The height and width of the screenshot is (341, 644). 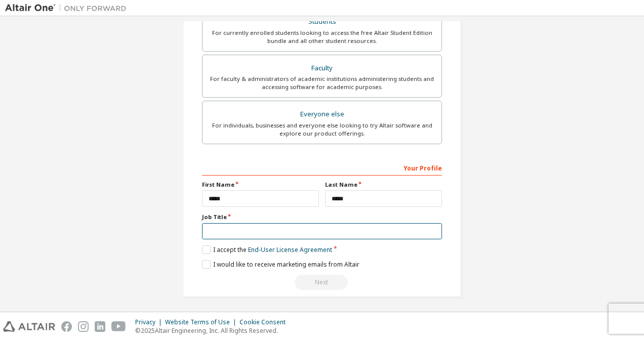 I want to click on label: First Name, so click(x=260, y=185).